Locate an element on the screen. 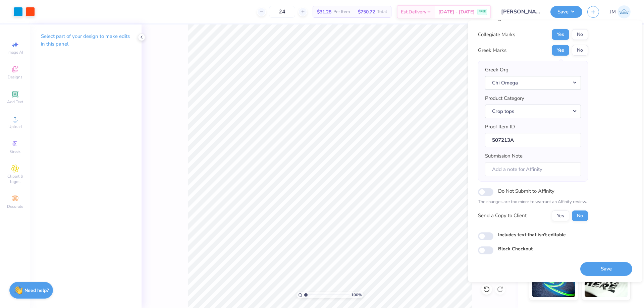 The image size is (644, 308). span: FREE is located at coordinates (482, 12).